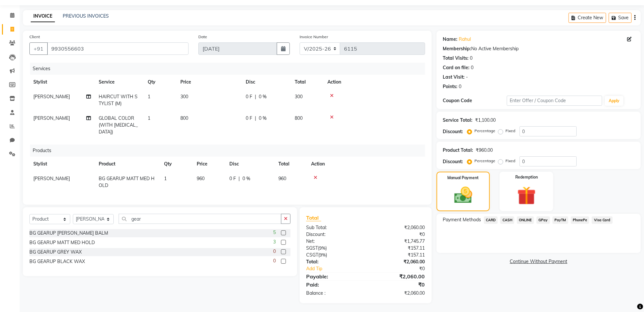 The image size is (644, 312). What do you see at coordinates (485, 150) in the screenshot?
I see `div: ₹960.00` at bounding box center [485, 150].